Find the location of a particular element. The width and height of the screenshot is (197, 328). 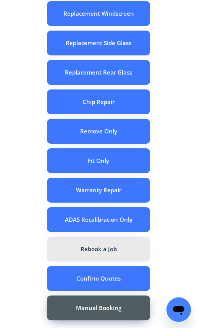

button: Remove Only is located at coordinates (99, 131).